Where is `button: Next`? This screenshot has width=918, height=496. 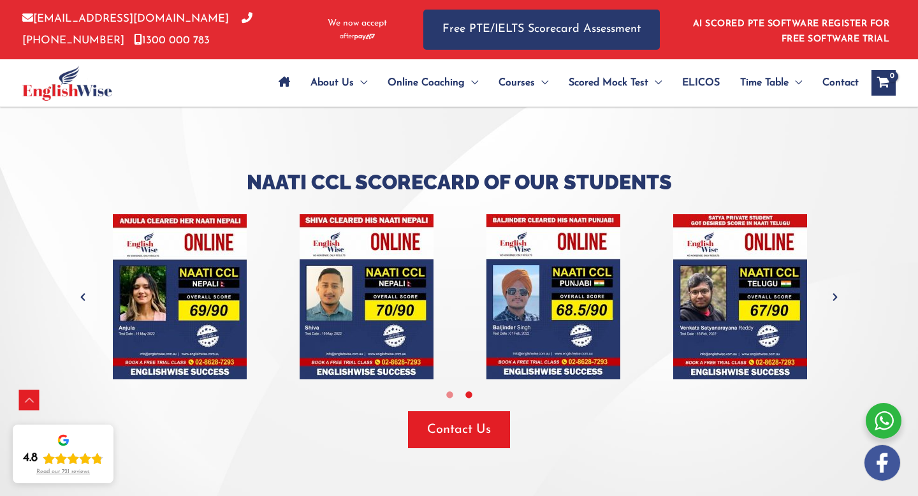 button: Next is located at coordinates (835, 297).